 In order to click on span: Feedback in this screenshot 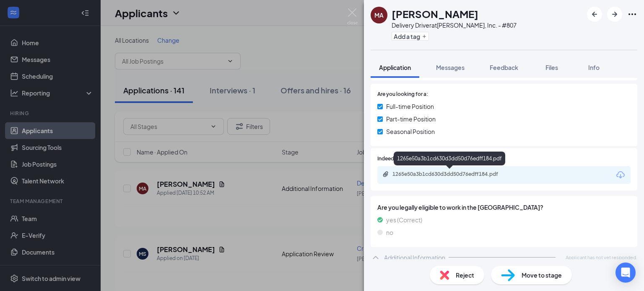, I will do `click(504, 68)`.